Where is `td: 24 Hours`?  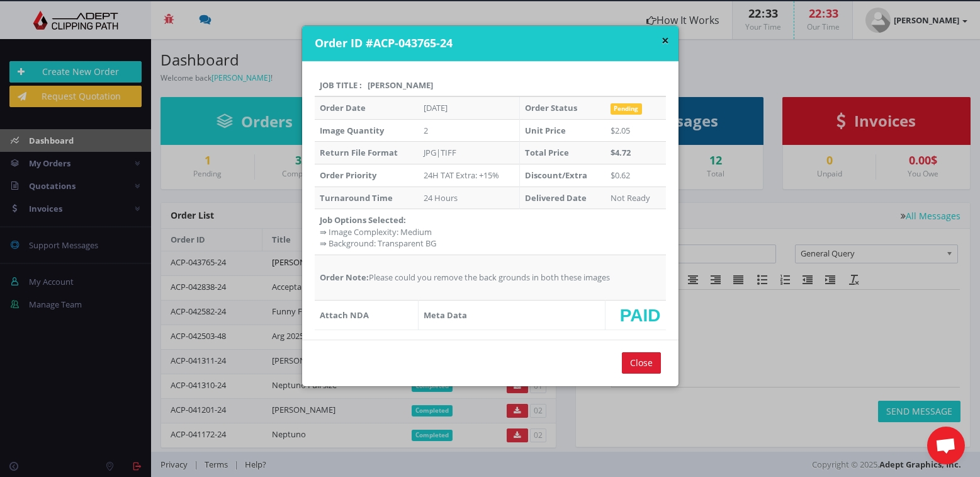
td: 24 Hours is located at coordinates (469, 198).